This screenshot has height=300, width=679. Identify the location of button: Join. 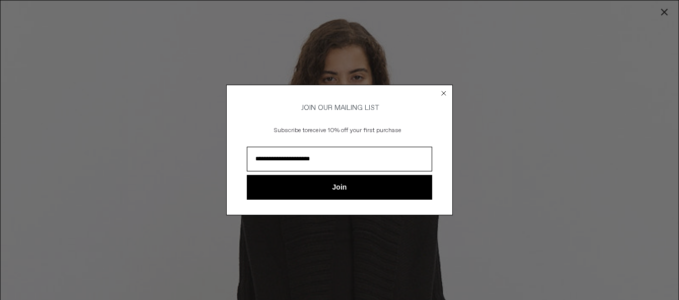
(340, 187).